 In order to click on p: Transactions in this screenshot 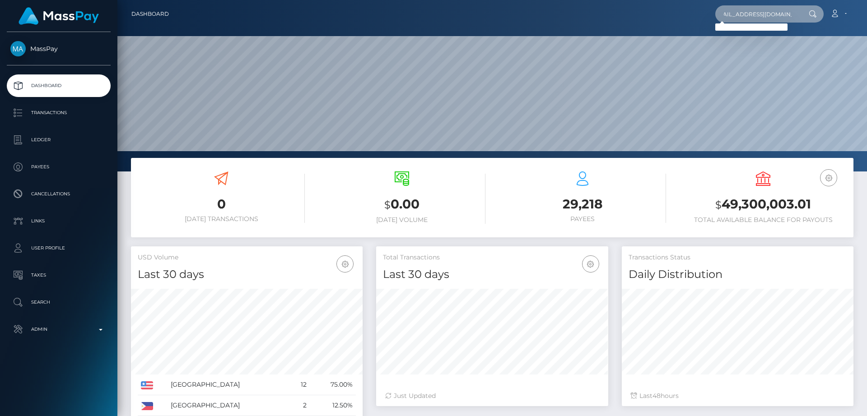, I will do `click(59, 113)`.